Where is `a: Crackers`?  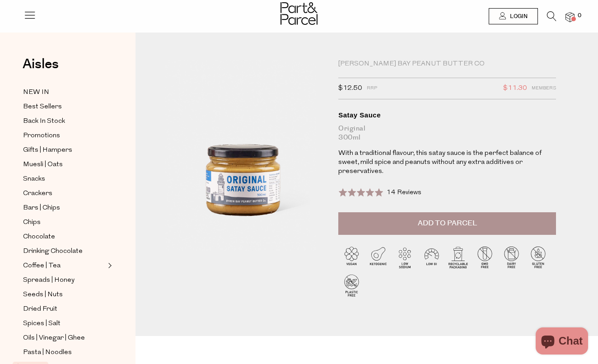 a: Crackers is located at coordinates (64, 193).